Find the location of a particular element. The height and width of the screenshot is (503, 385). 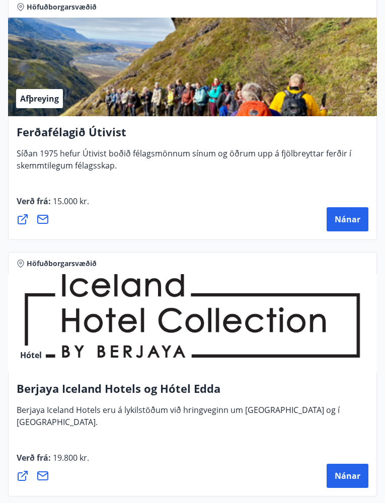

span: 15.000 kr. is located at coordinates (70, 201).